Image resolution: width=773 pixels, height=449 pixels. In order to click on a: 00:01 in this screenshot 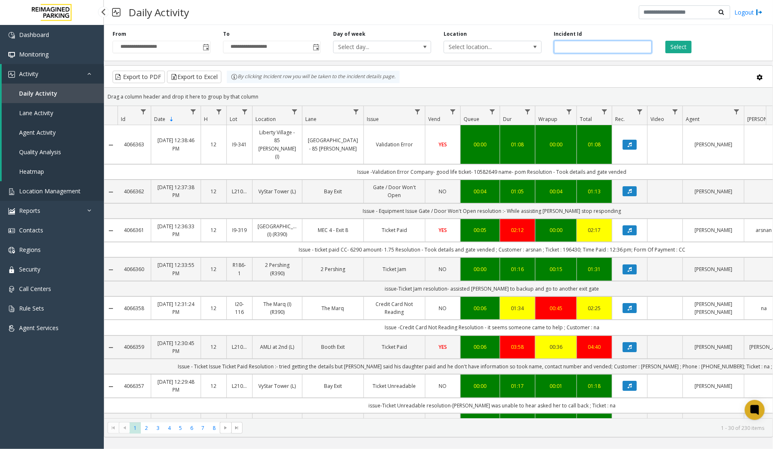, I will do `click(556, 385)`.